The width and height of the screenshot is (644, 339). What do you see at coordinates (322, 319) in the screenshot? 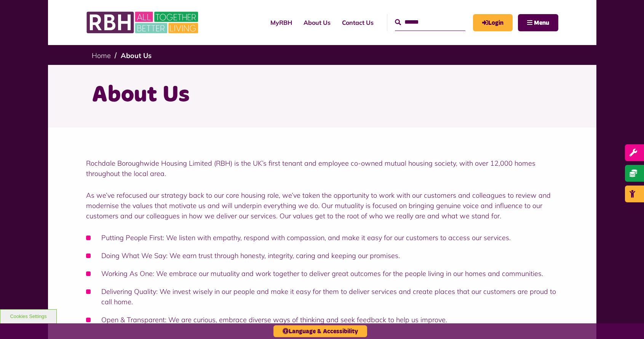
I see `li: Open & Transparent: We are curious, embrace diverse ways of thinking and seek feedback to help us...` at bounding box center [322, 319].